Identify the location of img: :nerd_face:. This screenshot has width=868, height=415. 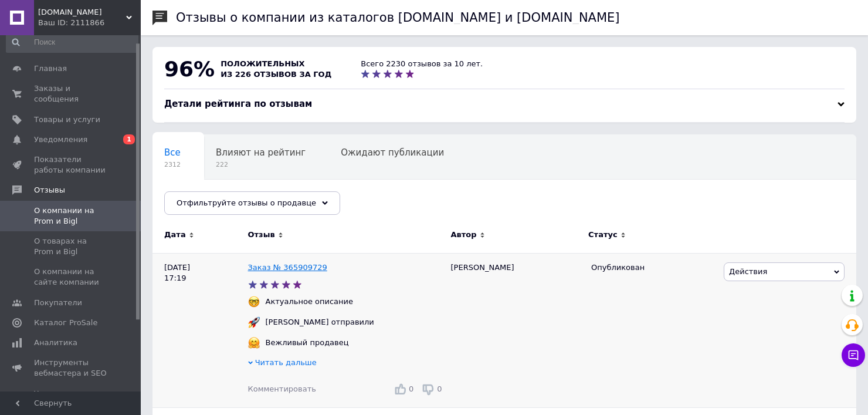
(254, 301).